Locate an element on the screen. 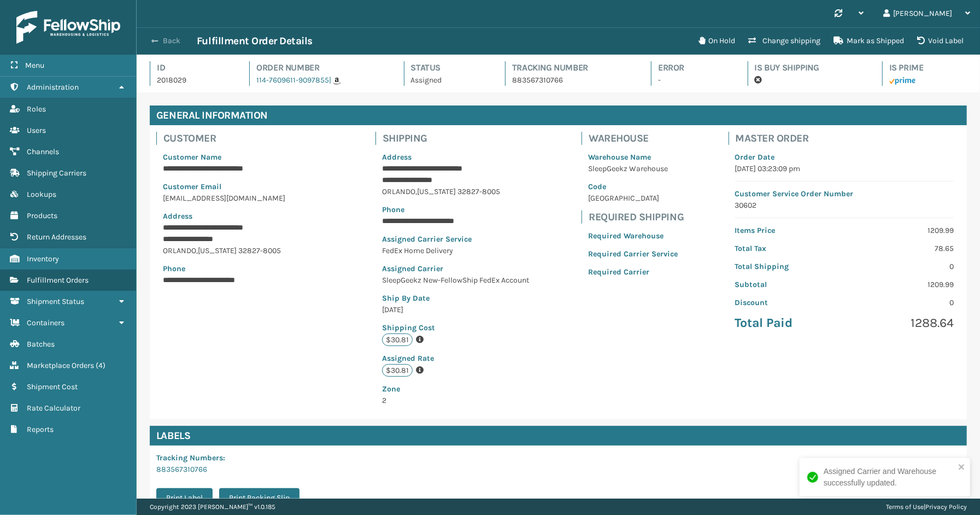  i: On Hold is located at coordinates (701, 41).